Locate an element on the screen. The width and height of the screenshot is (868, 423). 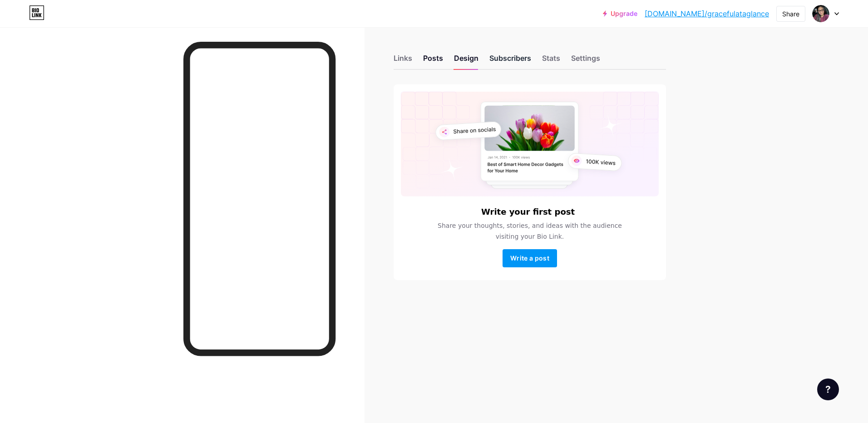
span: Share your thoughts, stories, and ideas with the audience visiting your Bio Link. is located at coordinates (530, 231).